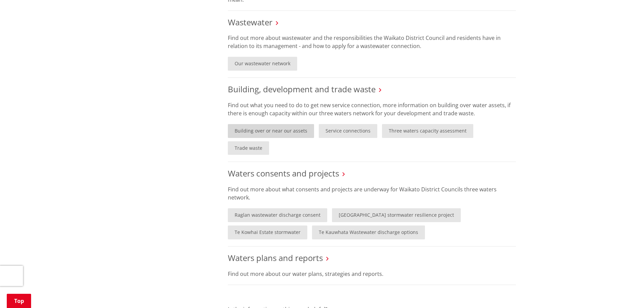  What do you see at coordinates (248, 148) in the screenshot?
I see `a: Trade waste` at bounding box center [248, 148].